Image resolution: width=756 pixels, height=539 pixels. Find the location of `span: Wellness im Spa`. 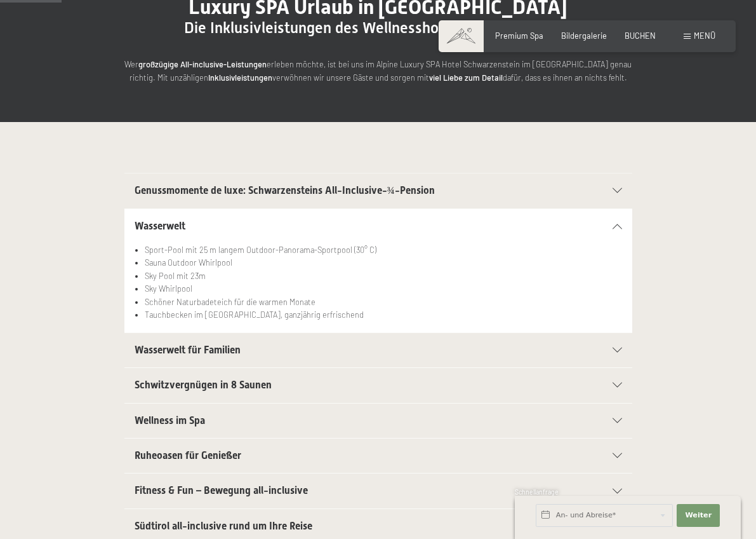

span: Wellness im Spa is located at coordinates (169, 420).